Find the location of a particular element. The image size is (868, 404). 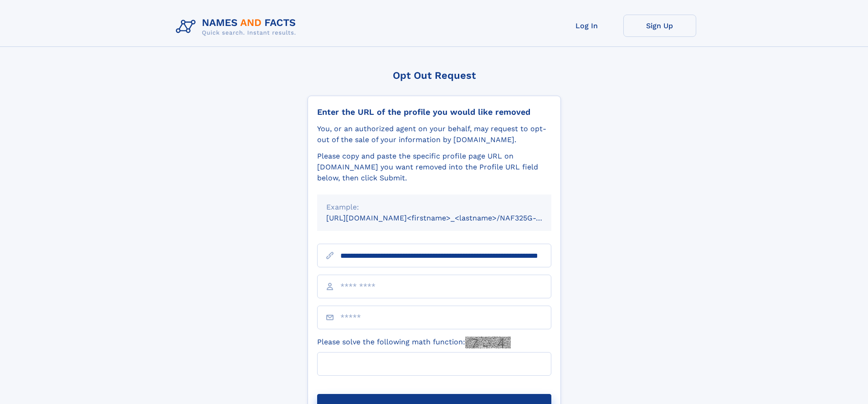

a: Log In is located at coordinates (587, 25).